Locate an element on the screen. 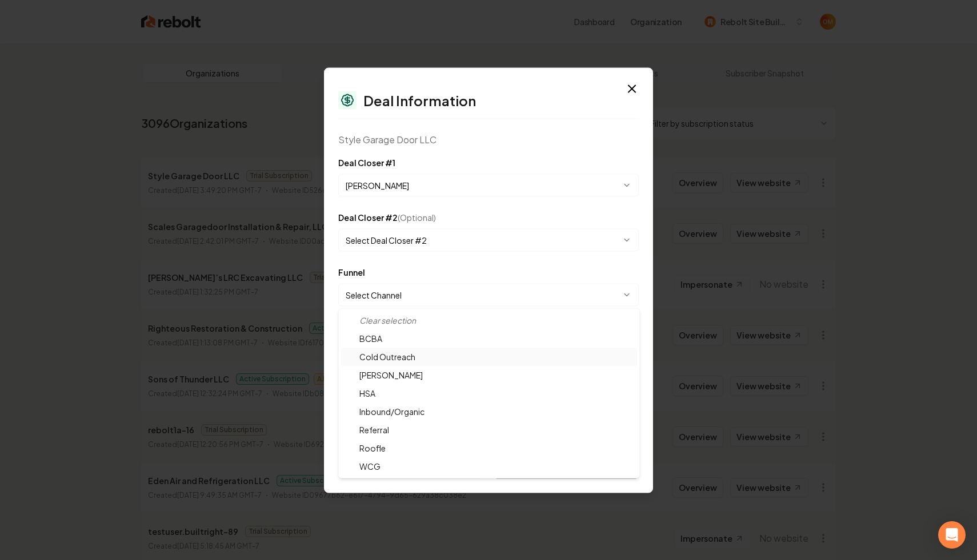 The image size is (977, 560). span: Inbound/Organic is located at coordinates (392, 412).